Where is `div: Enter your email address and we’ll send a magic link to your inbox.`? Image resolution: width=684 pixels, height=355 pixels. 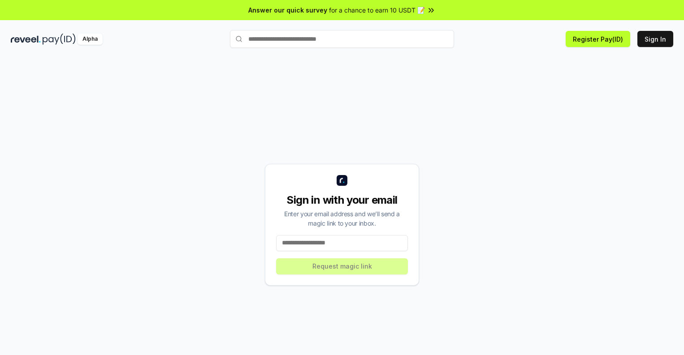 div: Enter your email address and we’ll send a magic link to your inbox. is located at coordinates (342, 219).